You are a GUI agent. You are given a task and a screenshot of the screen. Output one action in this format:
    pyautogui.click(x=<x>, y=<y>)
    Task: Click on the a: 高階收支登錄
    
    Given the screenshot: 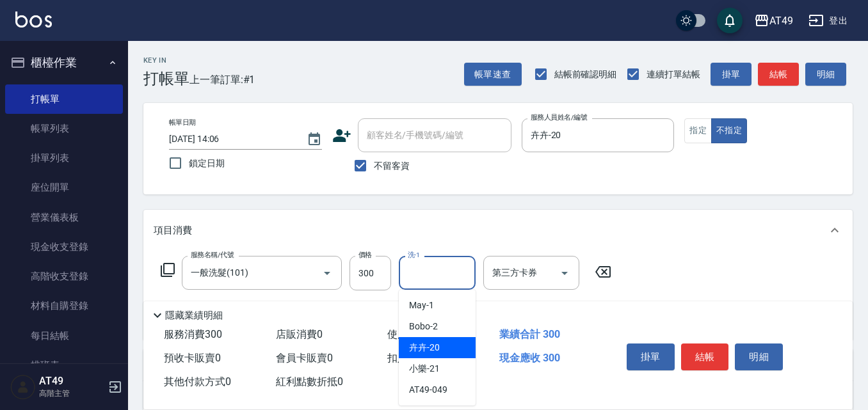 What is the action you would take?
    pyautogui.click(x=64, y=276)
    